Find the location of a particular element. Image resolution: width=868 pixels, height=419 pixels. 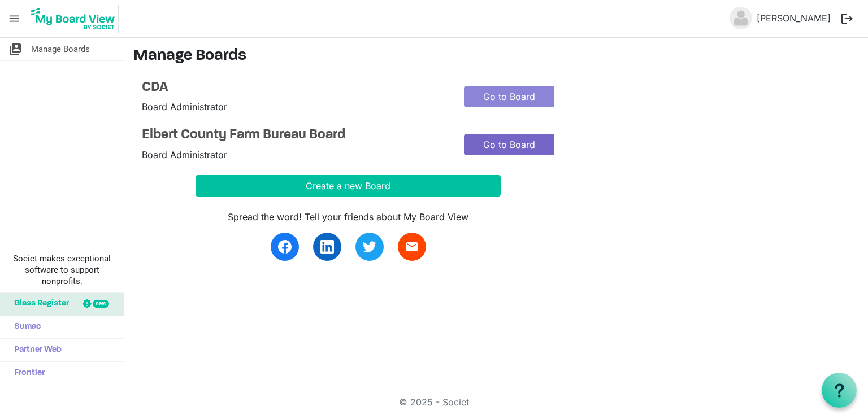

img: My Board View Logo is located at coordinates (73, 19).